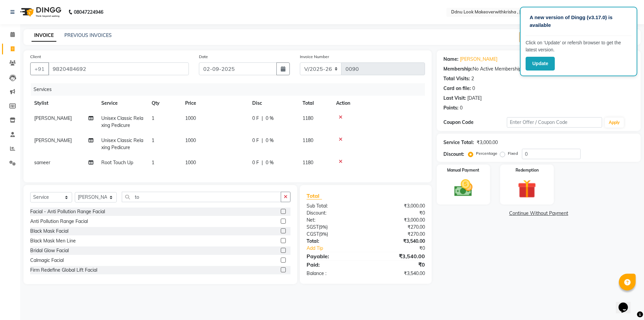 The width and height of the screenshot is (644, 320). Describe the element at coordinates (456, 78) in the screenshot. I see `div: Total Visits:` at that location.